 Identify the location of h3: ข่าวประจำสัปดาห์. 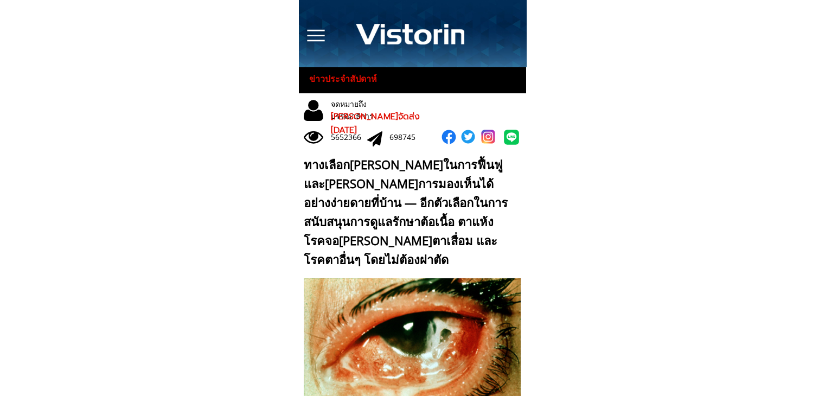
(348, 79).